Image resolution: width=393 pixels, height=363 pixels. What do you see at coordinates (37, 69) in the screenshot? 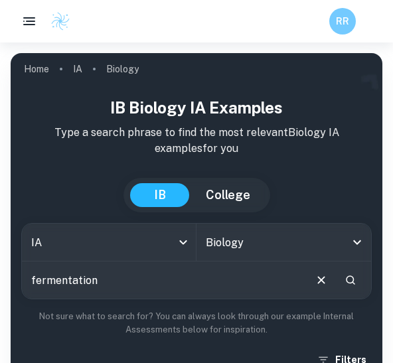
I see `a: Home` at bounding box center [37, 69].